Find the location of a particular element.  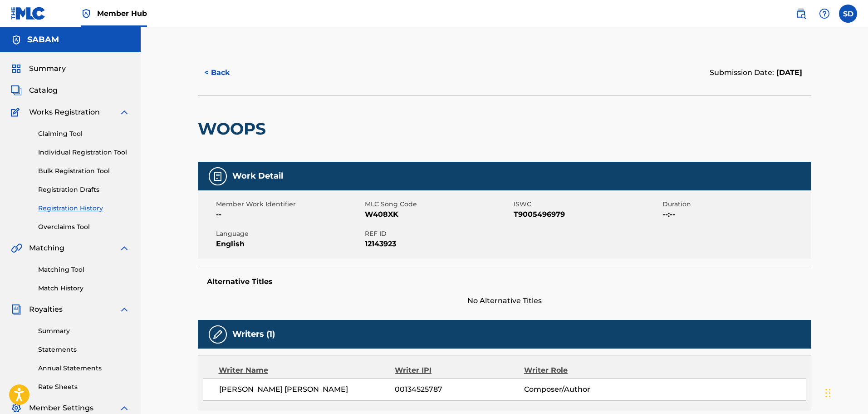

span: Catalog is located at coordinates (43, 90).